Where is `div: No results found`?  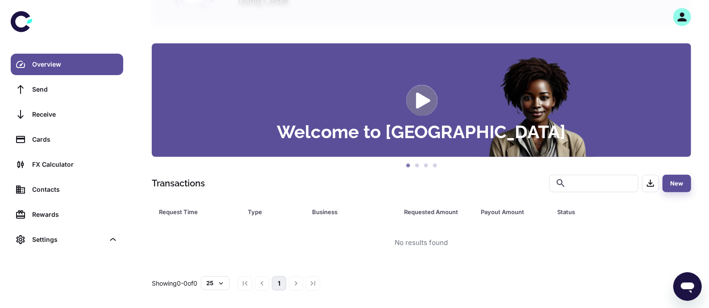 div: No results found is located at coordinates (422, 242).